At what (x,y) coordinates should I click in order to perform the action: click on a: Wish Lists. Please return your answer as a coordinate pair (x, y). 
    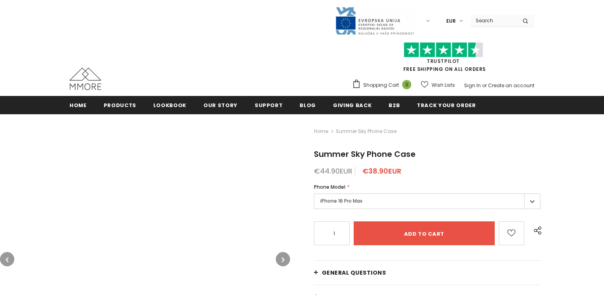
    Looking at the image, I should click on (438, 85).